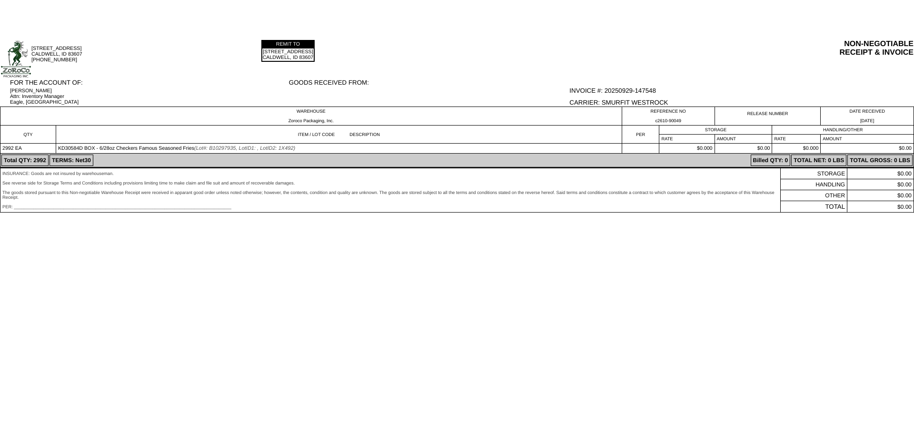 The width and height of the screenshot is (914, 437). What do you see at coordinates (767, 116) in the screenshot?
I see `td: RELEASE NUMBER` at bounding box center [767, 116].